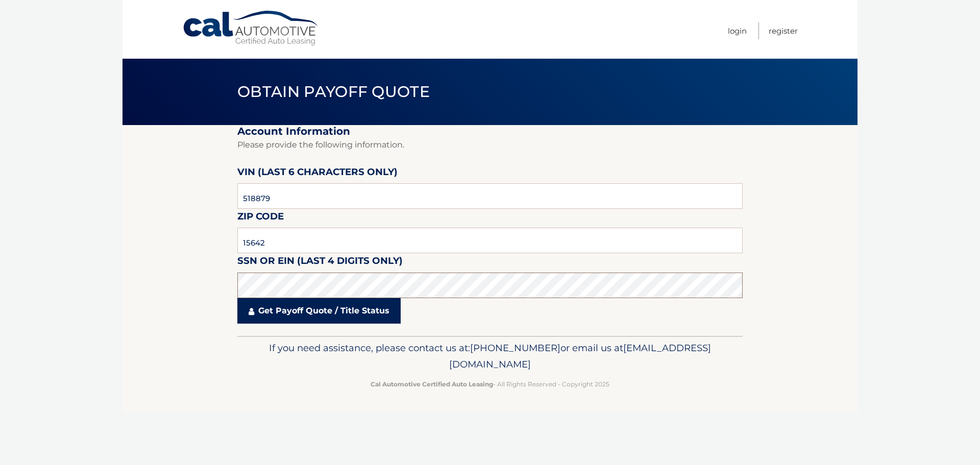 The image size is (980, 465). What do you see at coordinates (783, 30) in the screenshot?
I see `a: Register` at bounding box center [783, 30].